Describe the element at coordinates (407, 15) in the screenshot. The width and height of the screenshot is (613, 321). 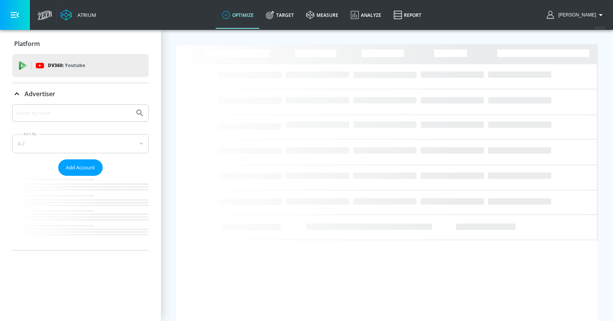
I see `a: Report` at that location.